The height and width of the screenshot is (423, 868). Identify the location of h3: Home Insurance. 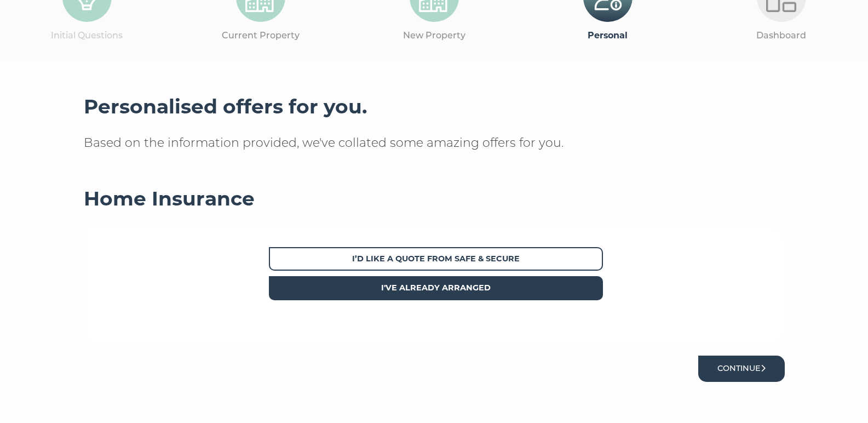
(434, 199).